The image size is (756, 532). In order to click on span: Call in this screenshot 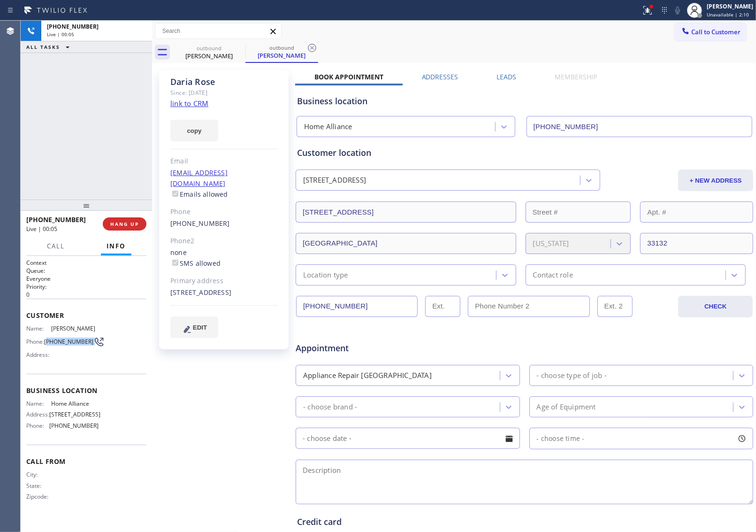, I will do `click(56, 246)`.